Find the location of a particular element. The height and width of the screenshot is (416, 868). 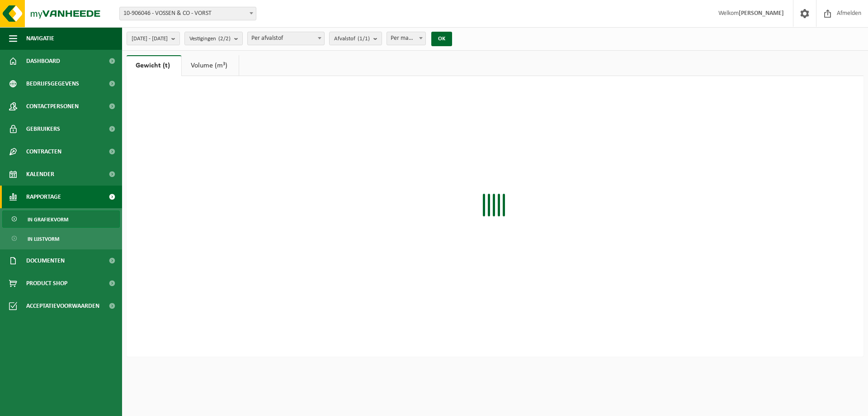

span: Dashboard is located at coordinates (43, 61).